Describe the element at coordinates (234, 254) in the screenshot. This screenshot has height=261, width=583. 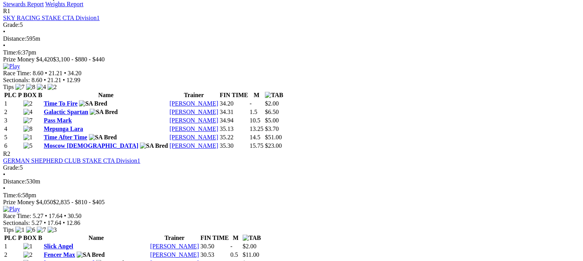
I see `text: 0.5` at that location.